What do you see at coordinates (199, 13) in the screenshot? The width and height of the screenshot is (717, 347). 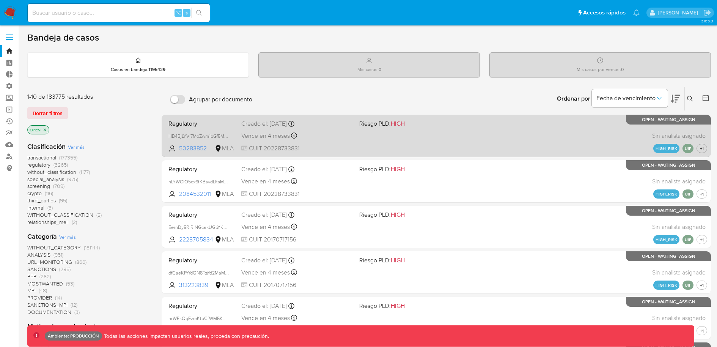 I see `button: search-icon` at bounding box center [199, 13].